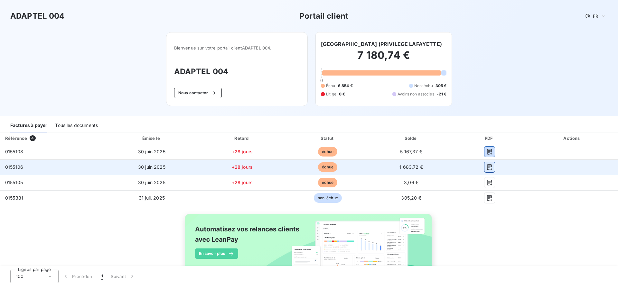 This screenshot has height=287, width=618. What do you see at coordinates (384, 59) in the screenshot?
I see `h2: 7 180,74 €` at bounding box center [384, 59].